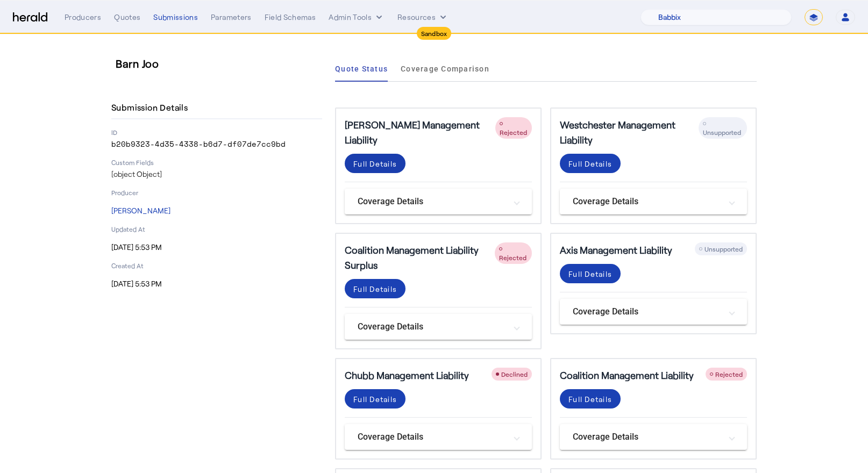 Image resolution: width=868 pixels, height=473 pixels. Describe the element at coordinates (445, 69) in the screenshot. I see `span: Coverage Comparison` at that location.